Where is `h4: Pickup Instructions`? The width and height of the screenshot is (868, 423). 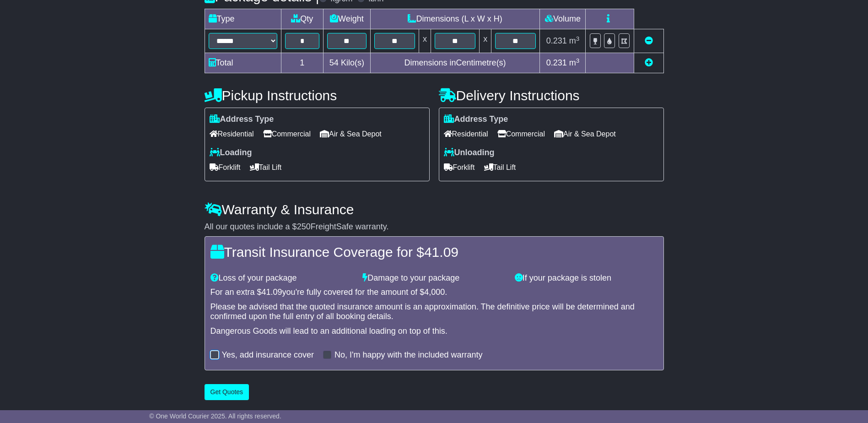
h4: Pickup Instructions is located at coordinates (317, 95).